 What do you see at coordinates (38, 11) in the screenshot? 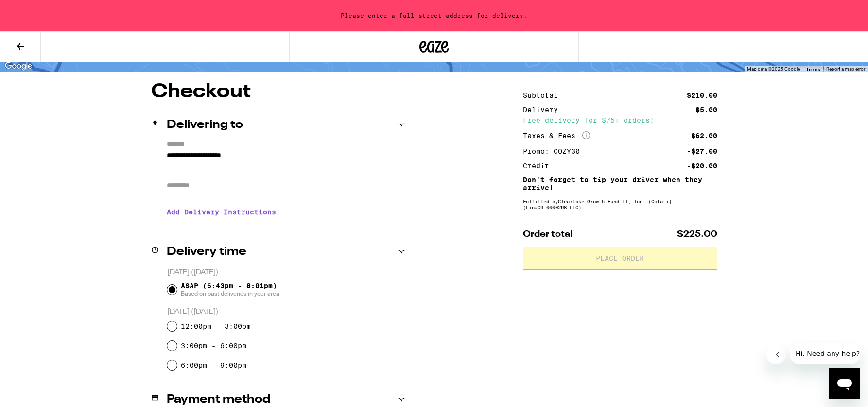
I see `span: Hi. Need any help?` at bounding box center [38, 11].